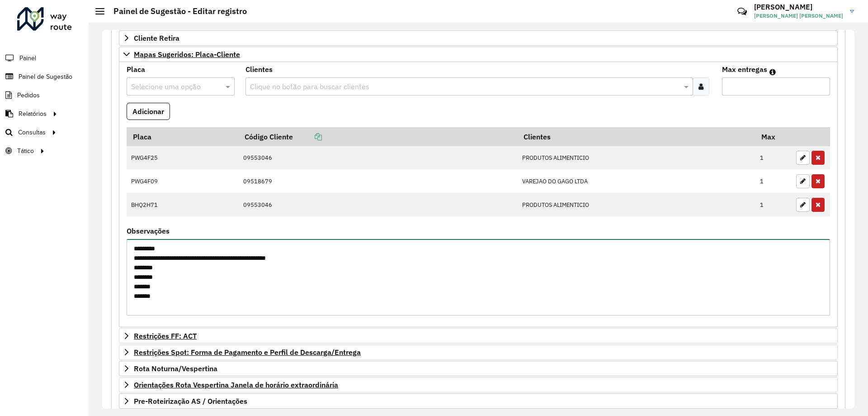 This screenshot has height=416, width=868. Describe the element at coordinates (25, 151) in the screenshot. I see `span: Tático` at that location.